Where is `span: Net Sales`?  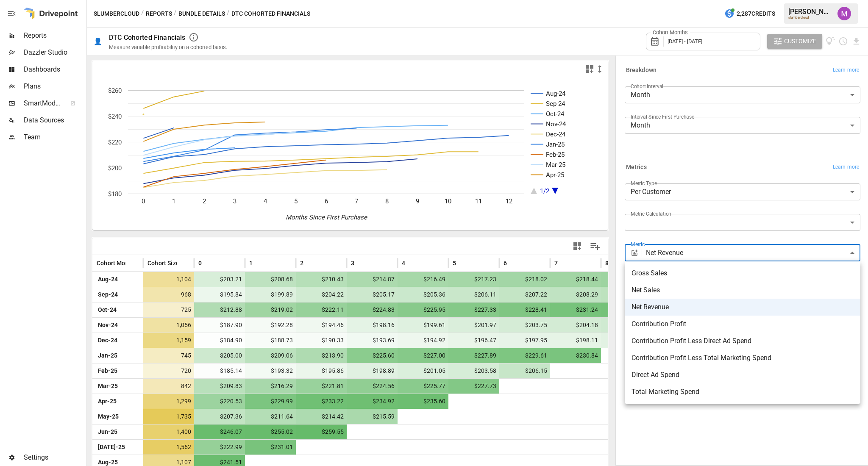 span: Net Sales is located at coordinates (743, 290).